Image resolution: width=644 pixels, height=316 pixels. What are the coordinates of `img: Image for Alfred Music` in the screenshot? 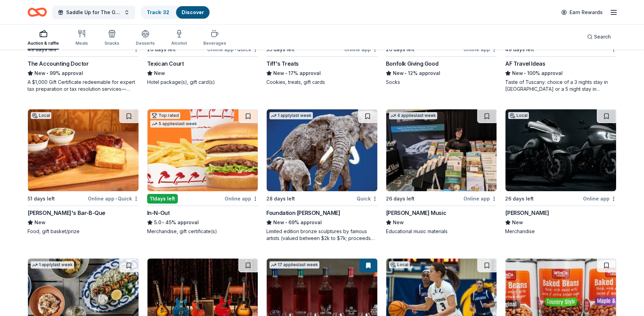 It's located at (441, 150).